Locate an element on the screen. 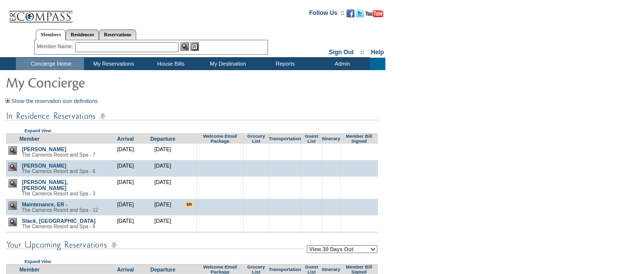  a: Help is located at coordinates (377, 52).